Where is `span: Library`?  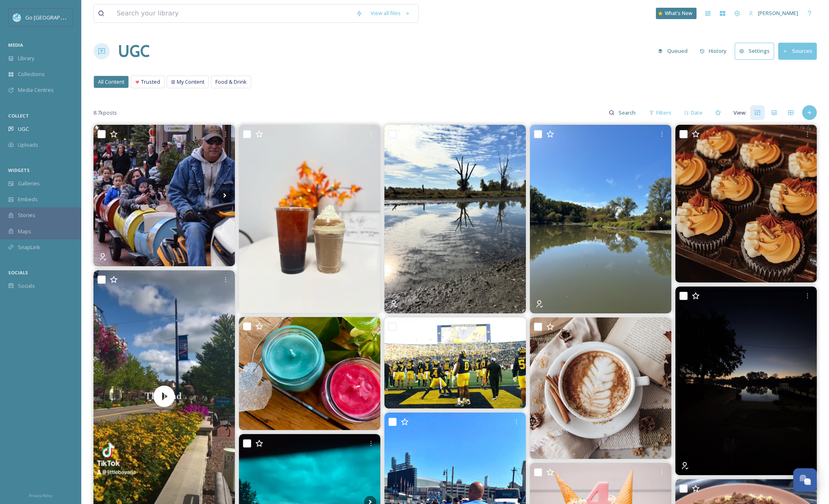
span: Library is located at coordinates (26, 58).